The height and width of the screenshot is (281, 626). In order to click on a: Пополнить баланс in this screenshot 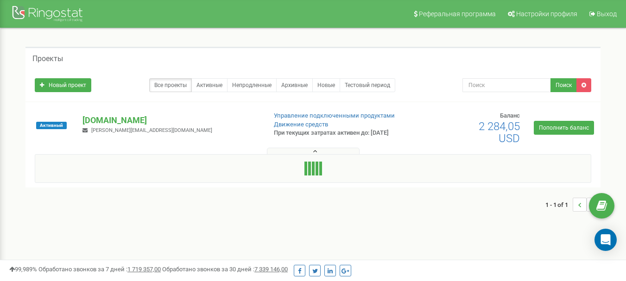, I will do `click(564, 128)`.